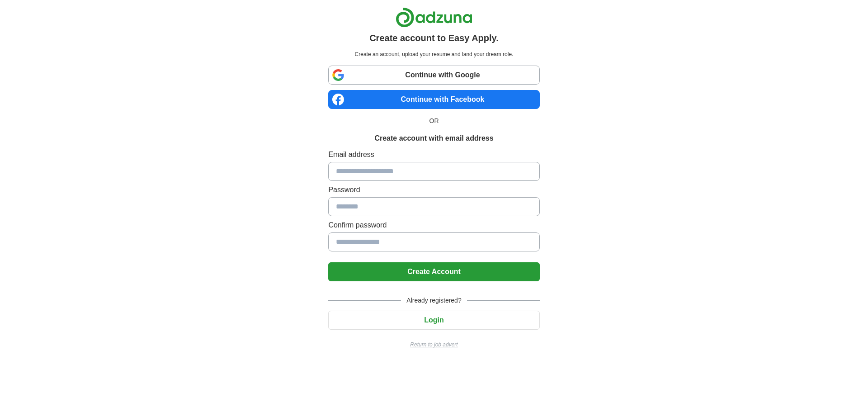 The height and width of the screenshot is (412, 868). Describe the element at coordinates (434, 272) in the screenshot. I see `button: Create Account` at that location.